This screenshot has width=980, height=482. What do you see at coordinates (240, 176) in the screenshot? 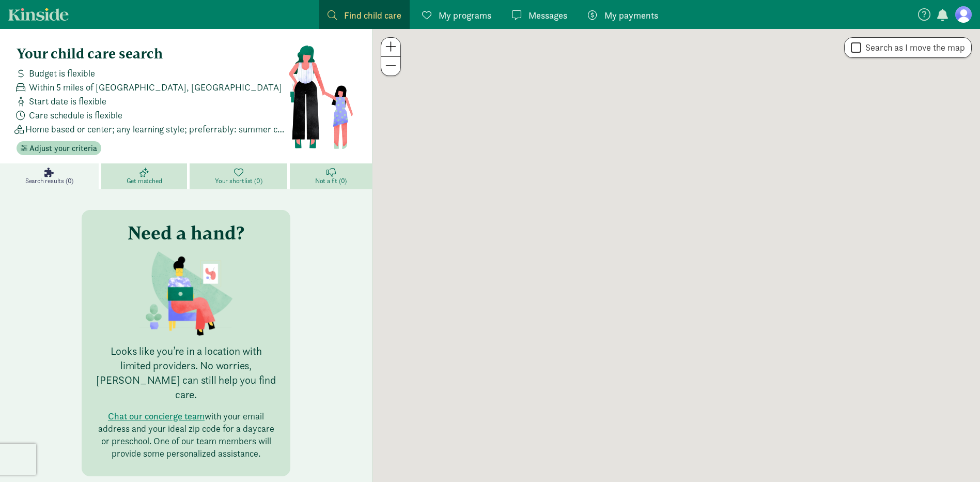
I see `a: Your shortlist (0)` at bounding box center [240, 176].